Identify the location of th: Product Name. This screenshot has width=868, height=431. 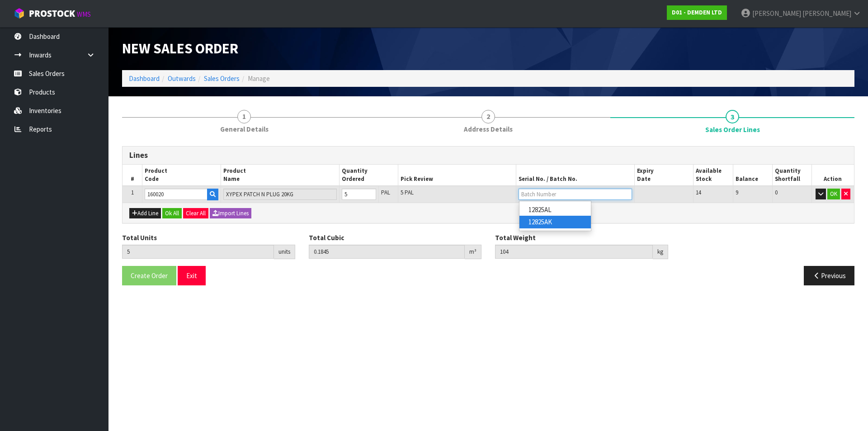
(280, 176).